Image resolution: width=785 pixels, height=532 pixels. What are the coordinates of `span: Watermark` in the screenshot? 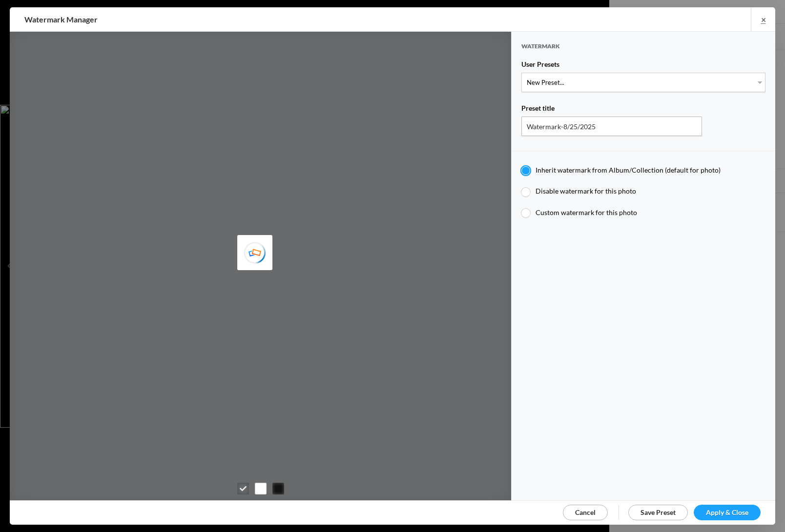 It's located at (540, 50).